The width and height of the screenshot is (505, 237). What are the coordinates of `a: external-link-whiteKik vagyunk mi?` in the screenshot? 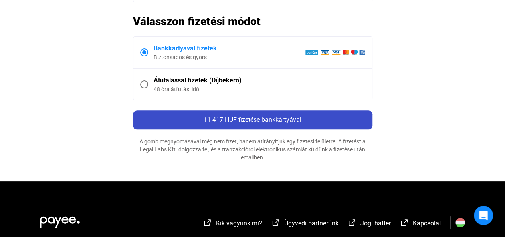 It's located at (233, 224).